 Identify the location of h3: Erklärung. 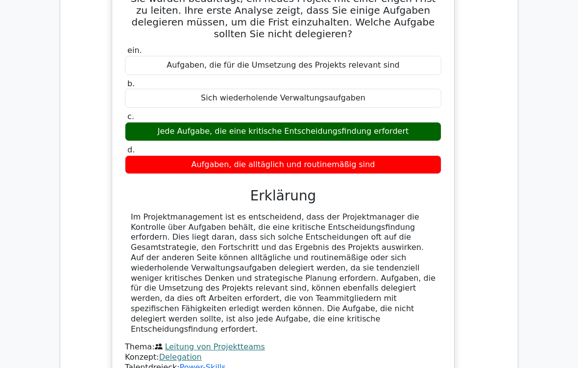
(283, 196).